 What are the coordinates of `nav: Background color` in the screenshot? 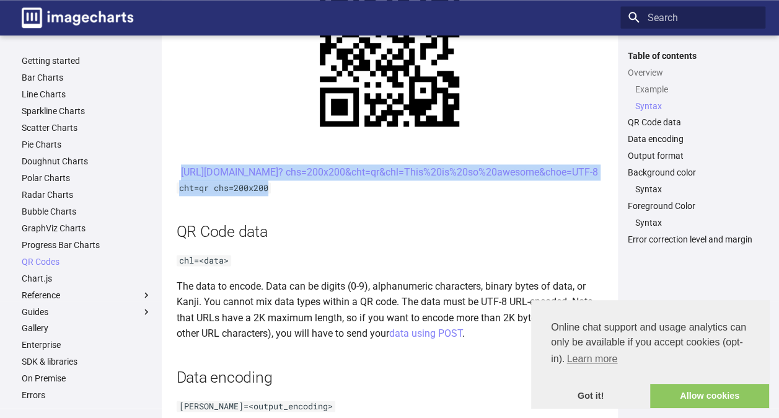 It's located at (693, 189).